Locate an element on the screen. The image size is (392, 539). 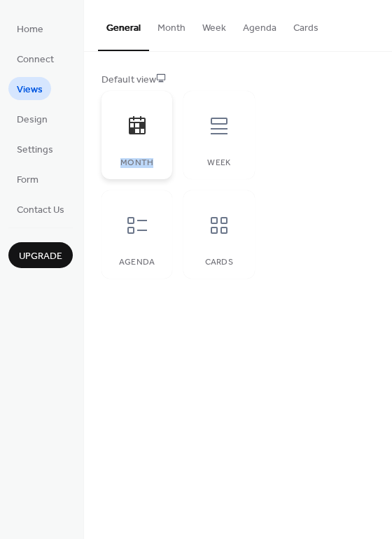
span: Settings is located at coordinates (35, 150).